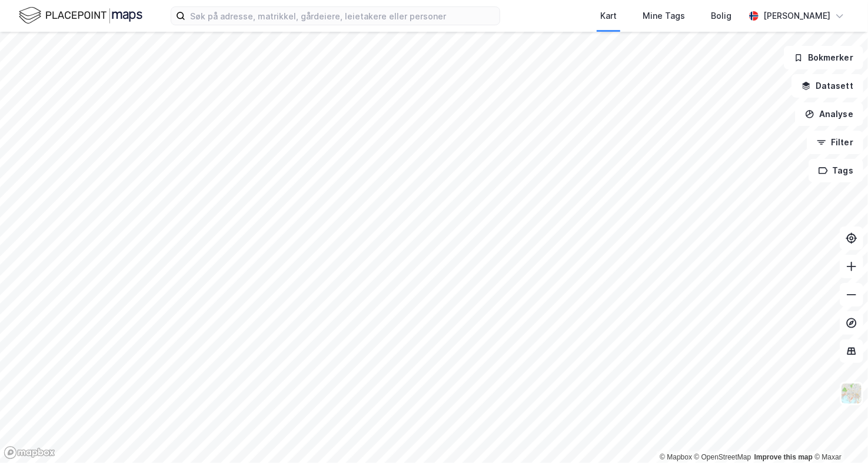 Image resolution: width=868 pixels, height=463 pixels. Describe the element at coordinates (609, 16) in the screenshot. I see `div: Kart` at that location.